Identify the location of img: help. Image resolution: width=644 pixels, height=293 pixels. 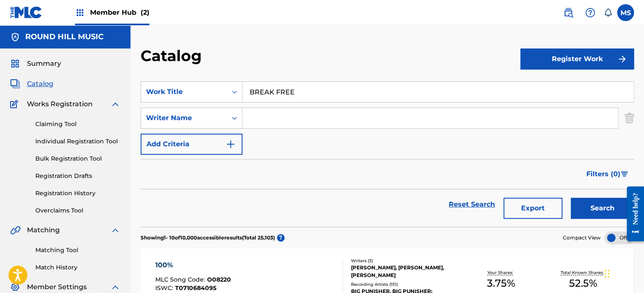
(590, 13).